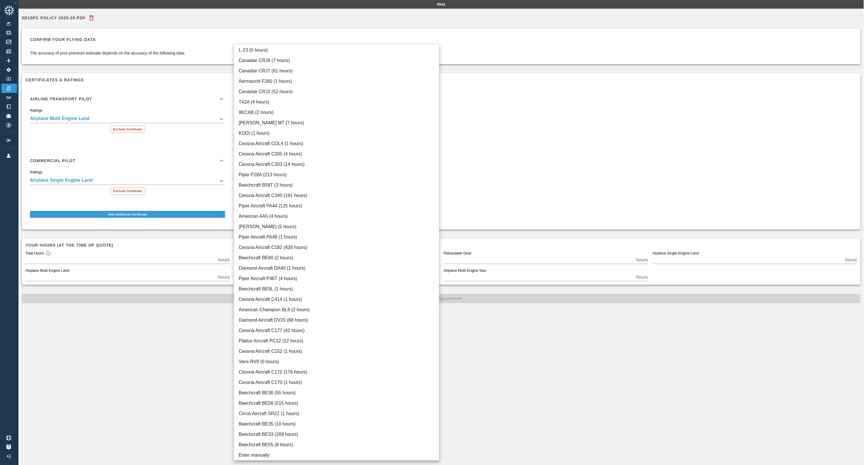 The width and height of the screenshot is (868, 465). Describe the element at coordinates (336, 216) in the screenshot. I see `li: American AA5 (4 hours)` at that location.